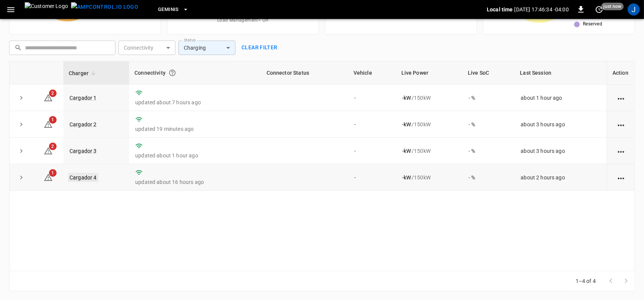 This screenshot has height=300, width=644. Describe the element at coordinates (260, 47) in the screenshot. I see `button: Clear filter` at that location.